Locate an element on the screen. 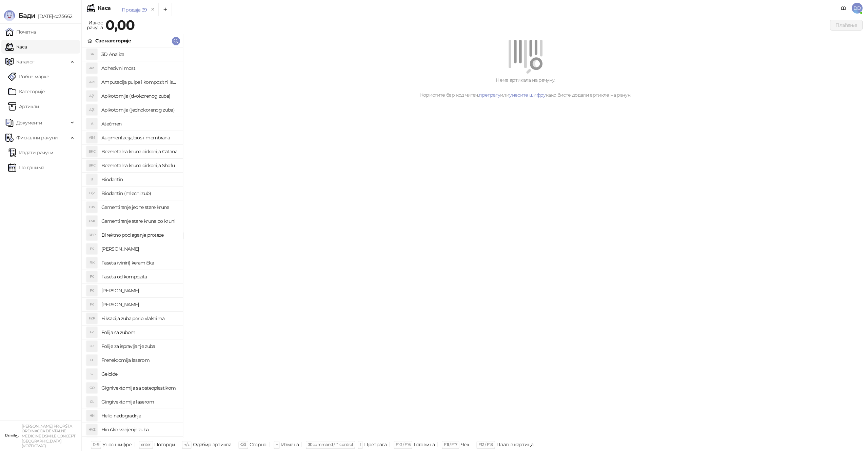 This screenshot has height=451, width=868. div: Готовина is located at coordinates (425, 445).